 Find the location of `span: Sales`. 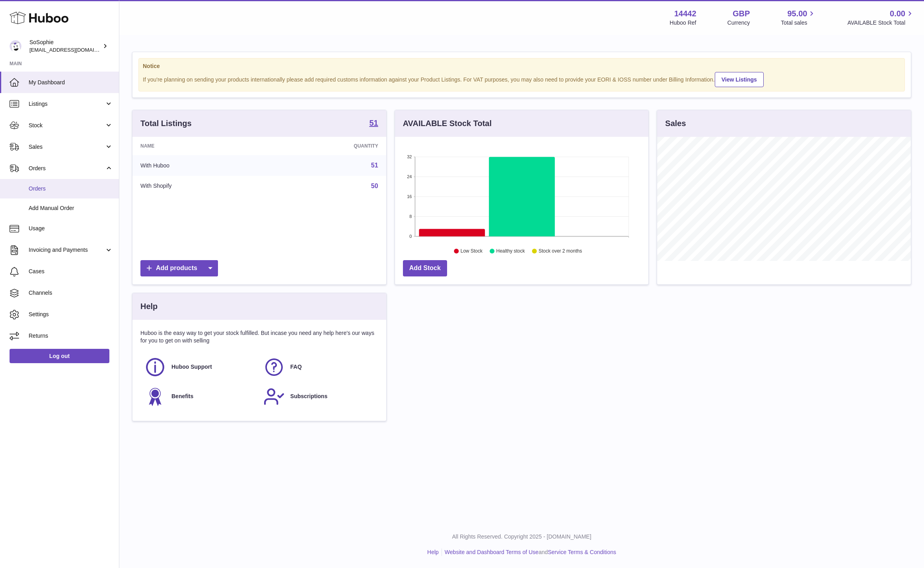

span: Sales is located at coordinates (67, 147).